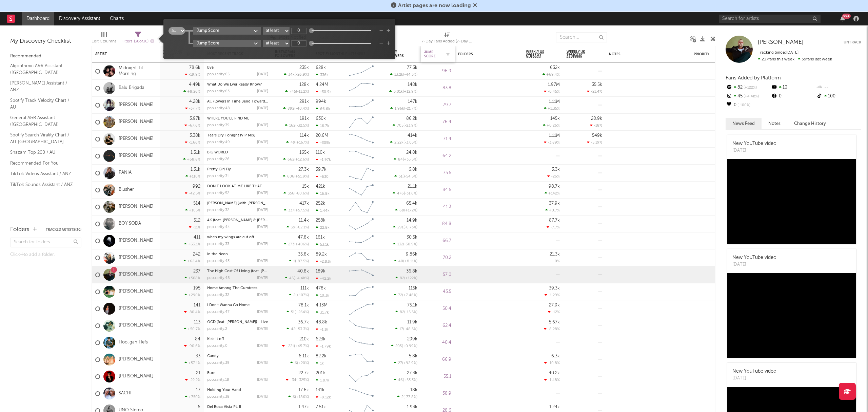 The width and height of the screenshot is (868, 412). What do you see at coordinates (43, 152) in the screenshot?
I see `a: Shazam Top 200 / AU` at bounding box center [43, 152].